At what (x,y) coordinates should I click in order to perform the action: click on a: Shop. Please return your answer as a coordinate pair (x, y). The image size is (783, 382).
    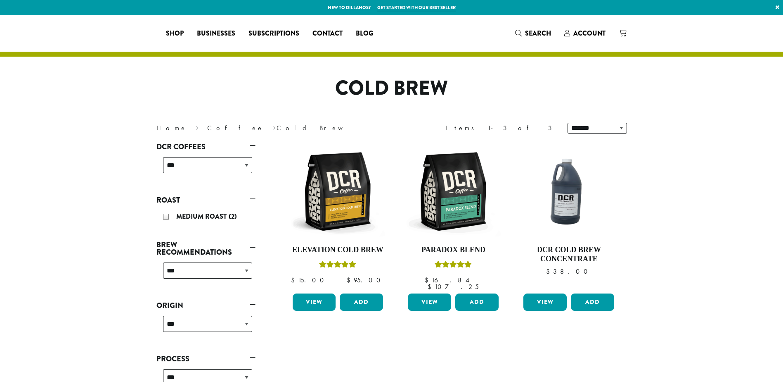
    Looking at the image, I should click on (175, 33).